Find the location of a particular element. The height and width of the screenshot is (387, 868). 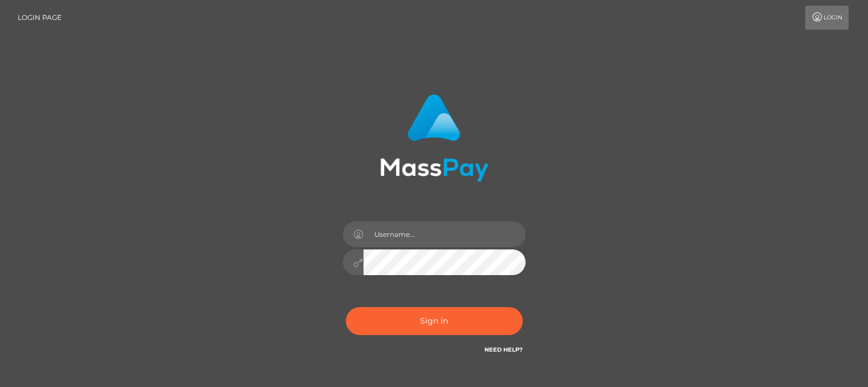

input: Username... is located at coordinates (445, 234).